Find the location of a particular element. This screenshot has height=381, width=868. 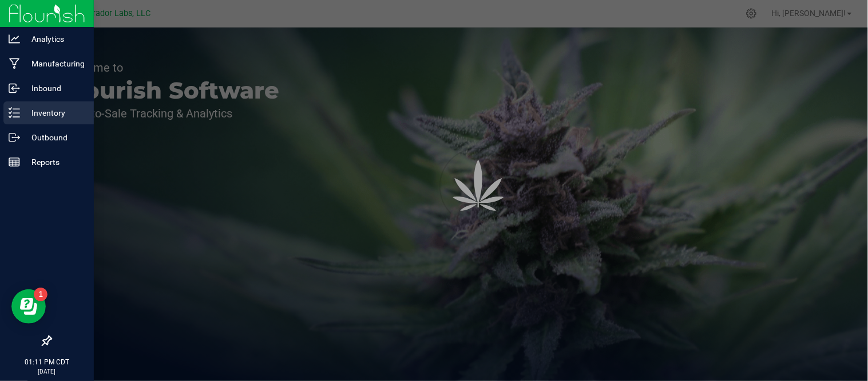

span: 1 is located at coordinates (7, 6).